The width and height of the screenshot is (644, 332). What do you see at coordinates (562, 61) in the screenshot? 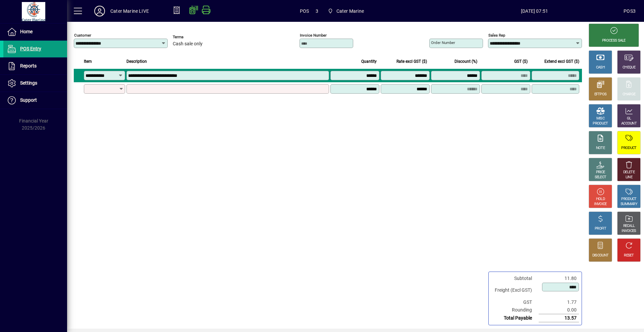
I see `span: Extend excl GST ($)` at bounding box center [562, 61].